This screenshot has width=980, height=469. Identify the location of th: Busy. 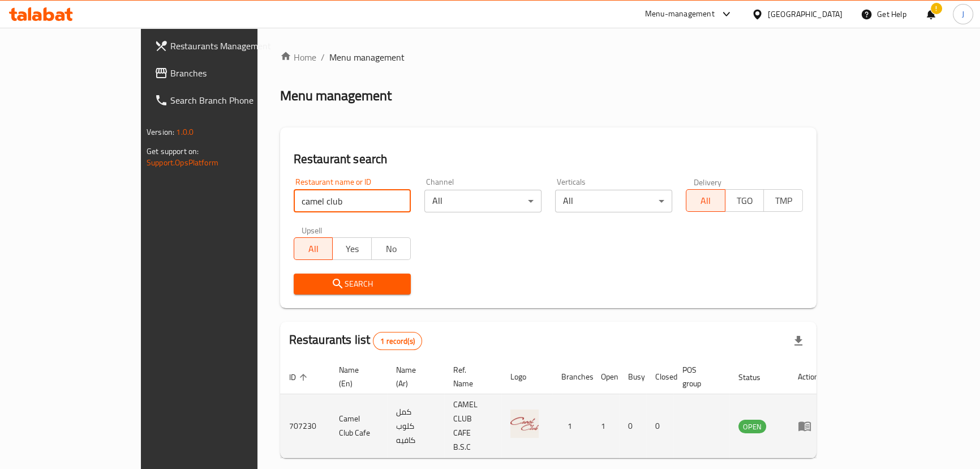
(633, 376).